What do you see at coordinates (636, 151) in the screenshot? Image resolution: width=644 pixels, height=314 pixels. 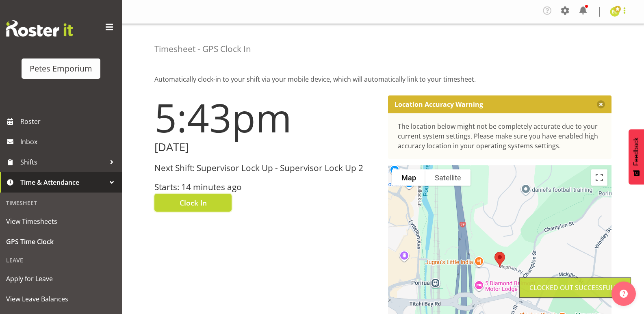 I see `span: Feedback` at bounding box center [636, 151].